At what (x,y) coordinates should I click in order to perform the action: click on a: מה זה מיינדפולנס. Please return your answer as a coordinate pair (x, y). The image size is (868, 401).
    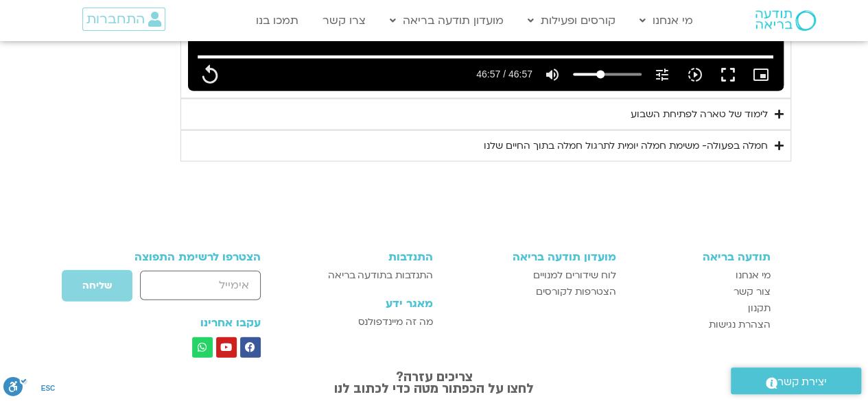
    Looking at the image, I should click on (366, 323).